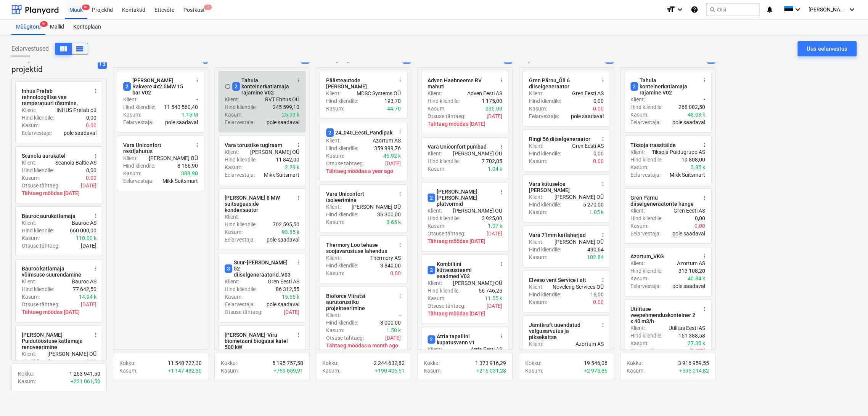 This screenshot has height=416, width=868. Describe the element at coordinates (827, 49) in the screenshot. I see `button: Uus eelarvestus` at that location.